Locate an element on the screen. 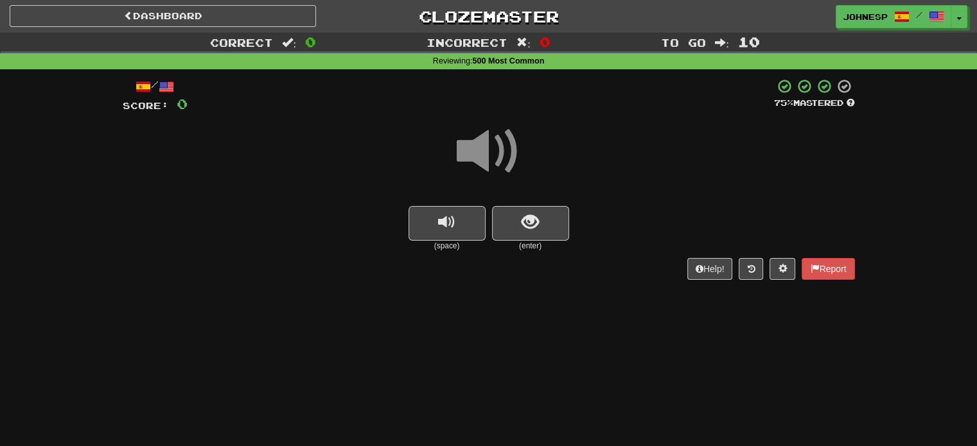 The height and width of the screenshot is (446, 977). button: Help! is located at coordinates (710, 269).